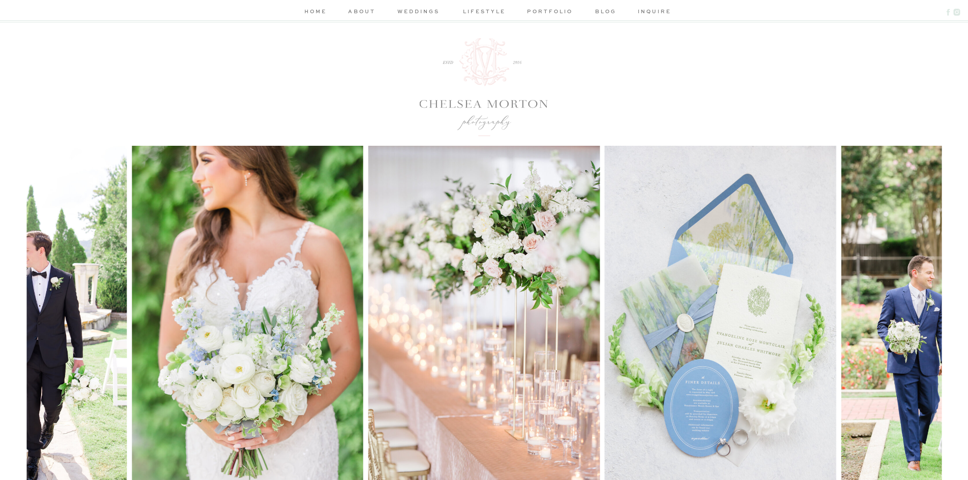 The image size is (968, 480). Describe the element at coordinates (652, 12) in the screenshot. I see `nav: inquire` at that location.